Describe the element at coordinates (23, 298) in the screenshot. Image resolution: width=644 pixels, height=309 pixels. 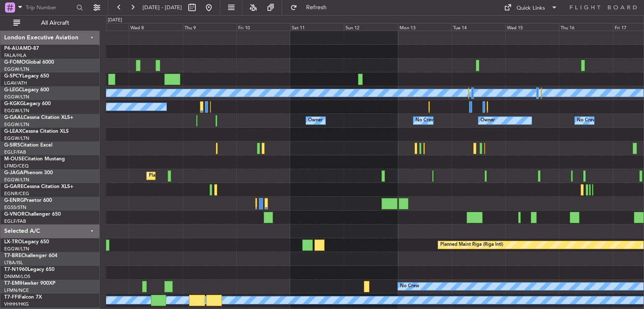
I see `a: T7-FFIFalcon 7X` at that location.